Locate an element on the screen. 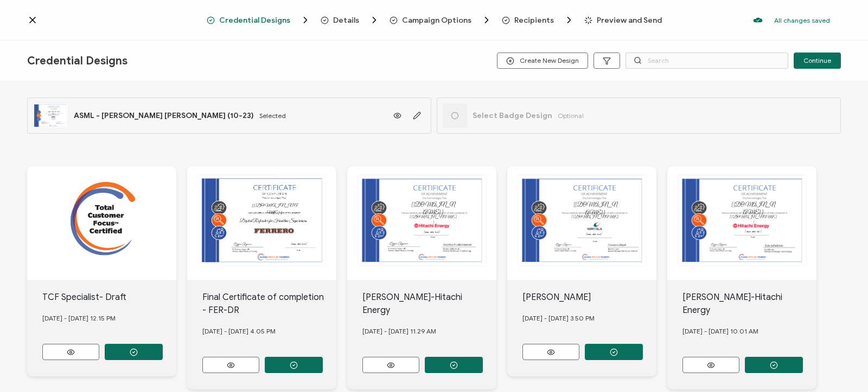 The image size is (868, 392). p: All changes saved is located at coordinates (801, 20).